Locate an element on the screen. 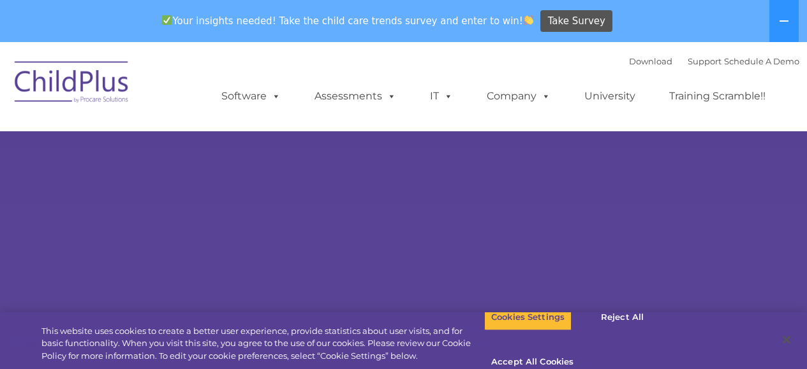 The width and height of the screenshot is (807, 369). a: Software is located at coordinates (251, 96).